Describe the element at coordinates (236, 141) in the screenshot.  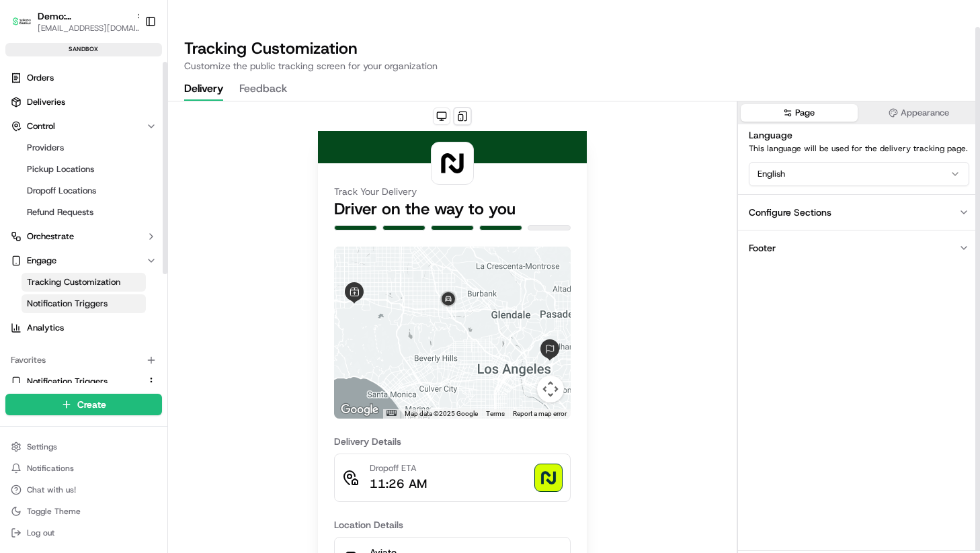
I see `button: Start new chat` at that location.